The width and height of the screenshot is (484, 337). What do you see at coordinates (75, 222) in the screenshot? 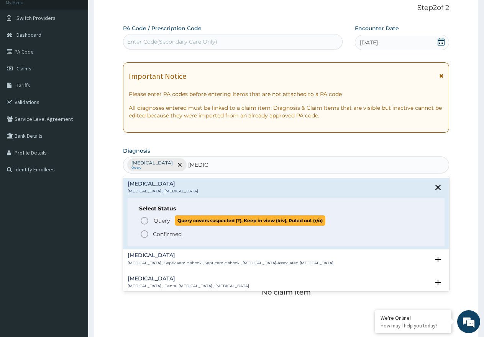
I see `textarea: Type your message and hit 'Enter'` at bounding box center [75, 222].